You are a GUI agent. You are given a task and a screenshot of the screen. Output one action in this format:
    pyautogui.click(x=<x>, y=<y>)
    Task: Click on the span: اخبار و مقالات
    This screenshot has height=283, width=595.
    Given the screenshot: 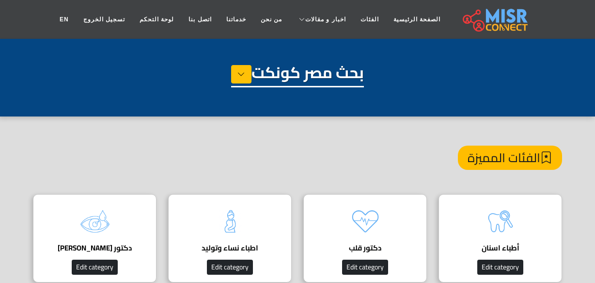 What is the action you would take?
    pyautogui.click(x=326, y=19)
    